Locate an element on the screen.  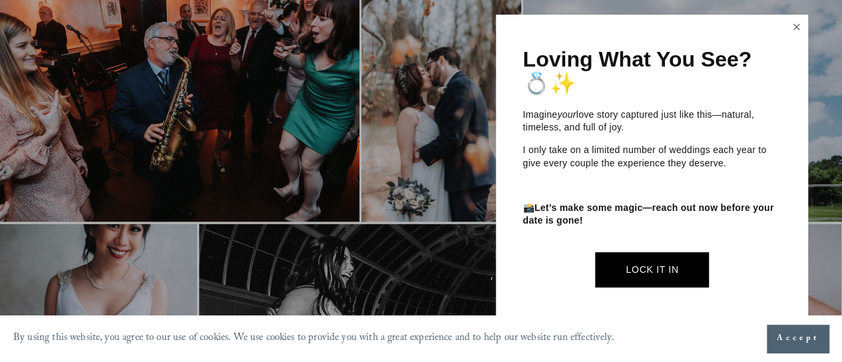
span: Accept is located at coordinates (797, 339).